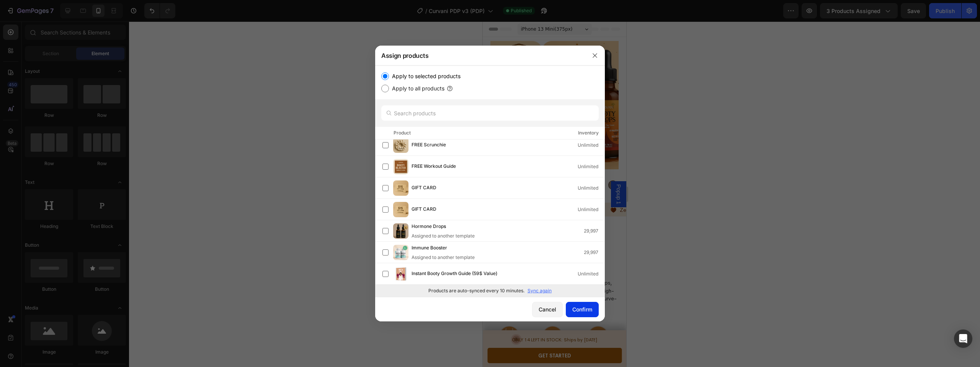 The image size is (980, 367). I want to click on p: GET STARTED, so click(72, 335).